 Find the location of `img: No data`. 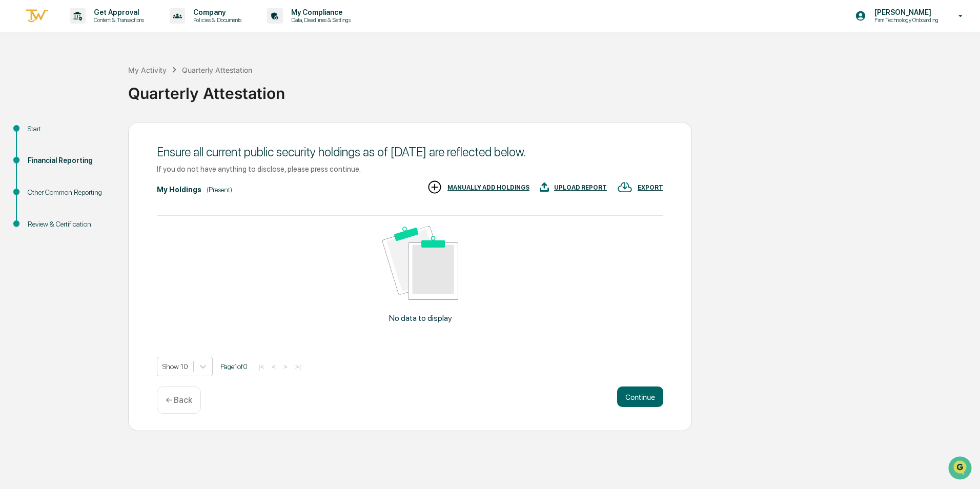

img: No data is located at coordinates (420, 263).